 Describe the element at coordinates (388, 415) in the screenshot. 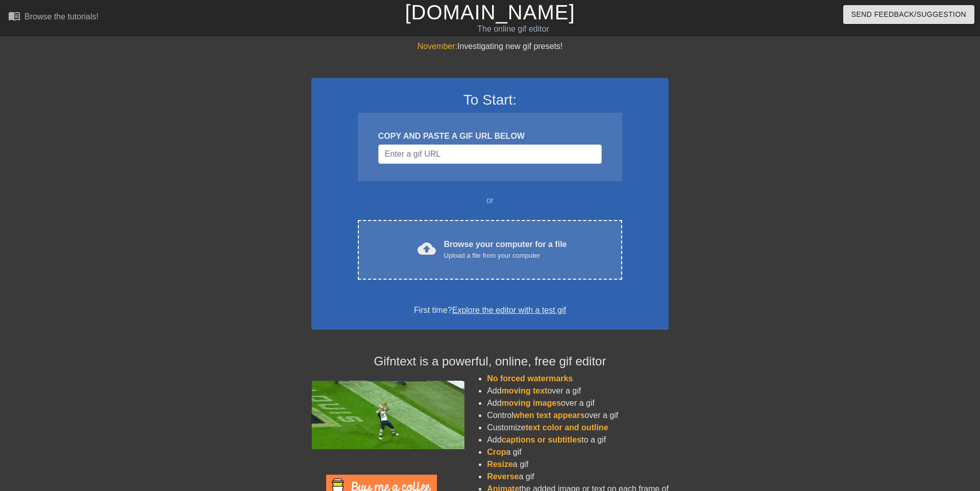

I see `img: football_small.gif` at that location.